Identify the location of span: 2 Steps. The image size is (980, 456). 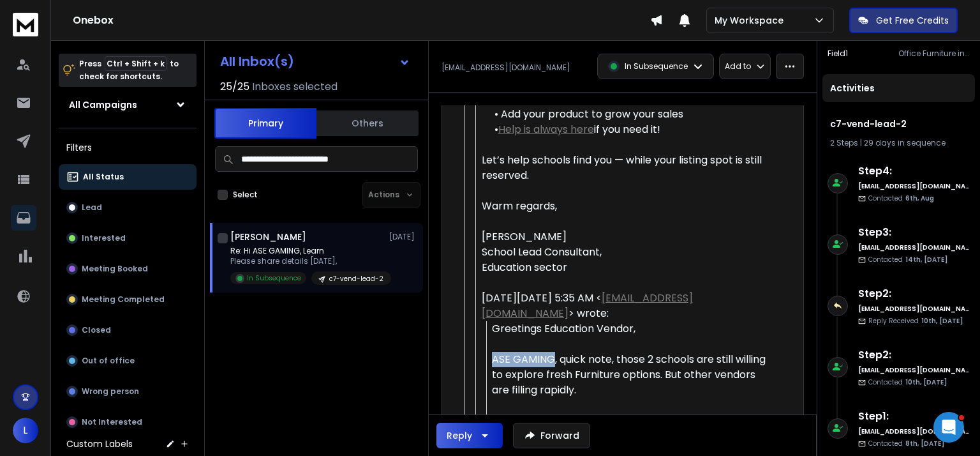
(844, 142).